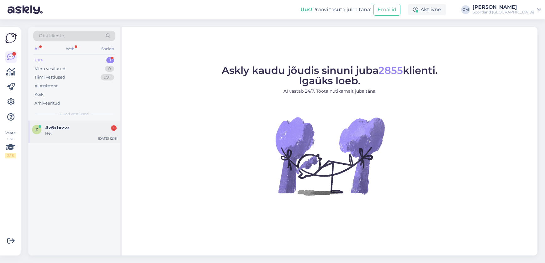 This screenshot has width=545, height=263. I want to click on div: Proovi tasuta juba täna:, so click(336, 10).